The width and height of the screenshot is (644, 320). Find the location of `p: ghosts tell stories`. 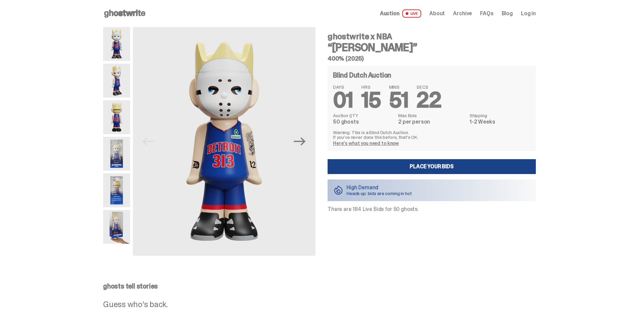

p: ghosts tell stories is located at coordinates (320, 286).